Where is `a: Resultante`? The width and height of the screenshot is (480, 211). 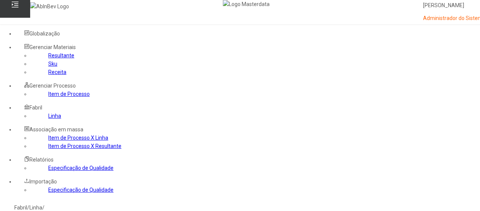 a: Resultante is located at coordinates (61, 55).